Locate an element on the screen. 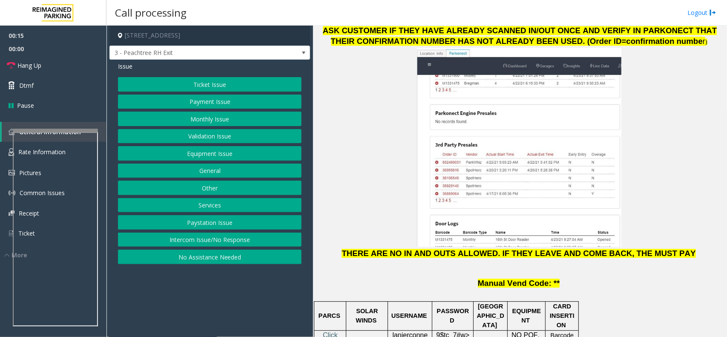 This screenshot has width=727, height=337. button: General is located at coordinates (210, 171).